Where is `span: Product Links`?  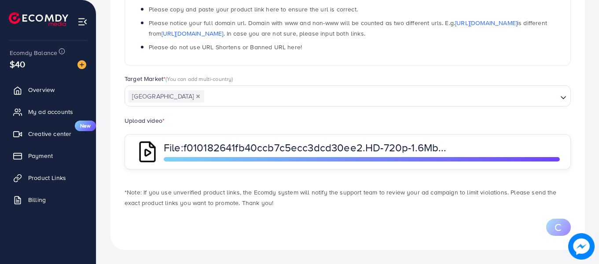 span: Product Links is located at coordinates (47, 178).